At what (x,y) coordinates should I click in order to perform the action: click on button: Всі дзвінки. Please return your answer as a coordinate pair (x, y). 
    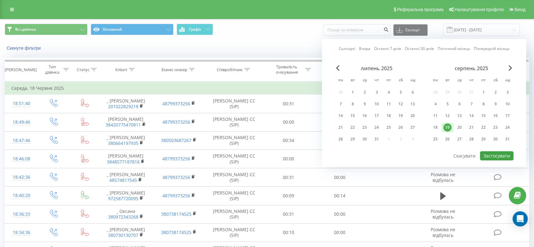
    Looking at the image, I should click on (46, 29).